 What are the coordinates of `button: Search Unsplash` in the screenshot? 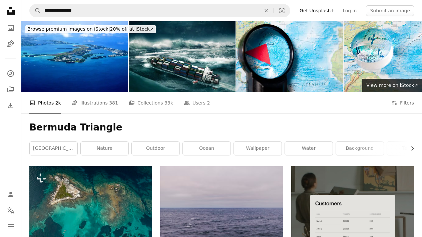 It's located at (35, 11).